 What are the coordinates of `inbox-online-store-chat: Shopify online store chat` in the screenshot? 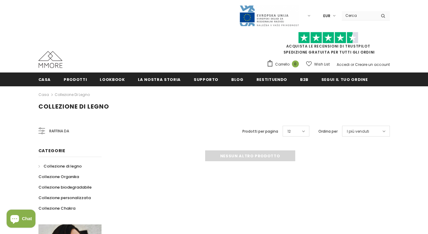 It's located at (21, 219).